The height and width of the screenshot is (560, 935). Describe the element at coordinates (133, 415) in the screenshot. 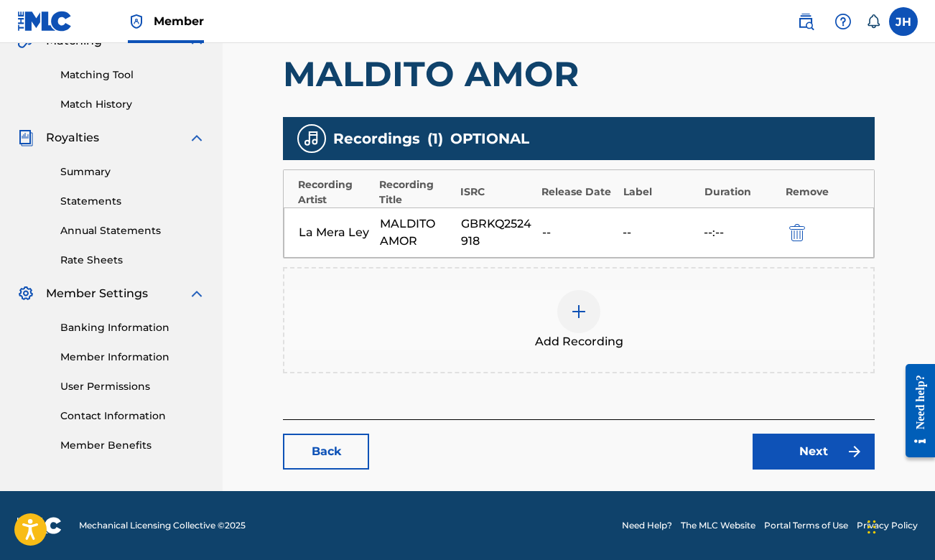

I see `a: Contact Information` at that location.